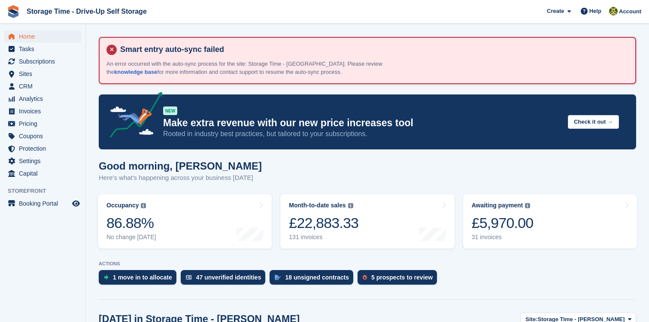 The height and width of the screenshot is (322, 649). What do you see at coordinates (45, 136) in the screenshot?
I see `span: Coupons` at bounding box center [45, 136].